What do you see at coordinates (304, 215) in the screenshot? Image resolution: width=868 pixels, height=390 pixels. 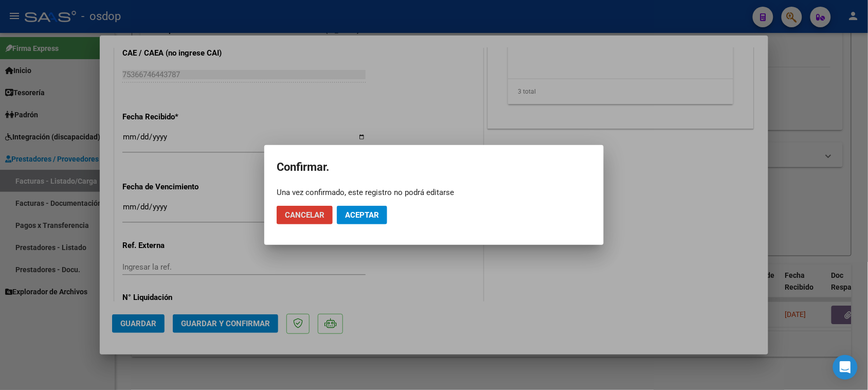 I see `span: Cancelar` at bounding box center [304, 215].